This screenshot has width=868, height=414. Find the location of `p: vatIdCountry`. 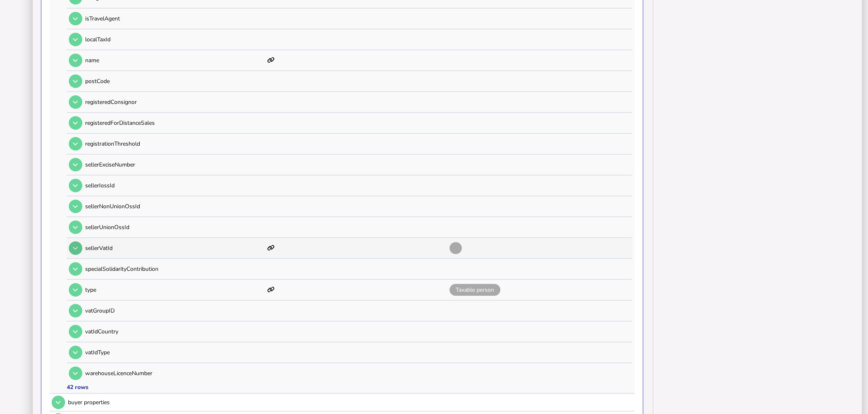

p: vatIdCountry is located at coordinates (175, 332).